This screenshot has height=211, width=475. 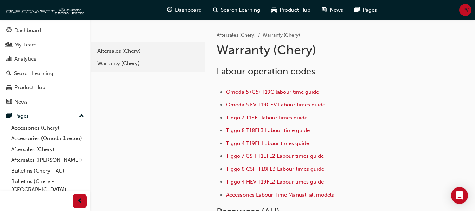 I want to click on a: Warranty (Chery), so click(x=148, y=63).